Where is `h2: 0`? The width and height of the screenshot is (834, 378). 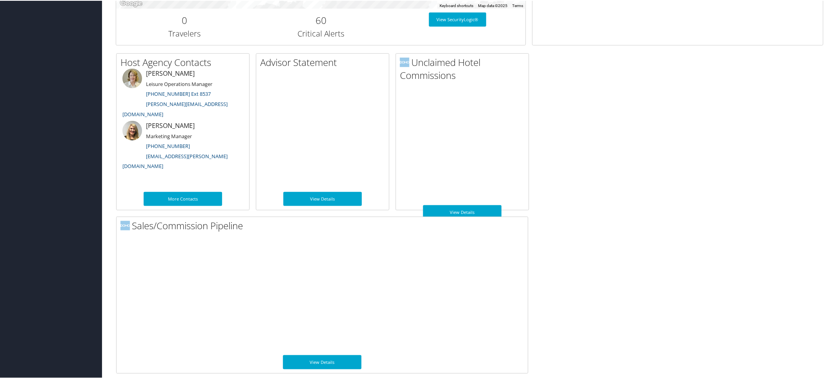 h2: 0 is located at coordinates (184, 20).